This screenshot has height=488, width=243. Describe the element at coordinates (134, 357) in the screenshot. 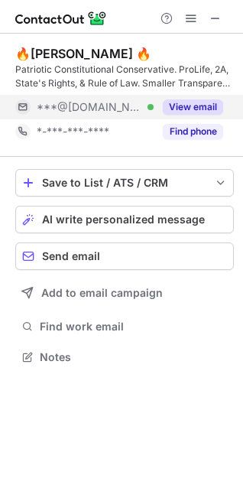

I see `span: Notes` at that location.